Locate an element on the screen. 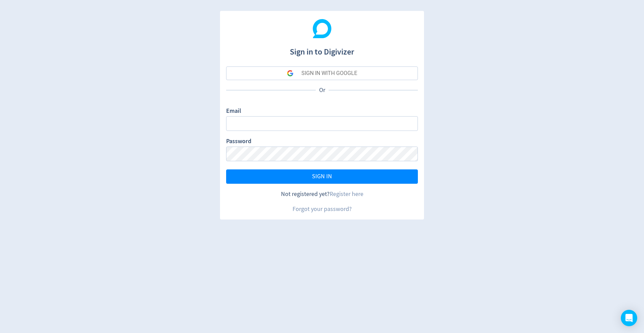  p: Or is located at coordinates (322, 90).